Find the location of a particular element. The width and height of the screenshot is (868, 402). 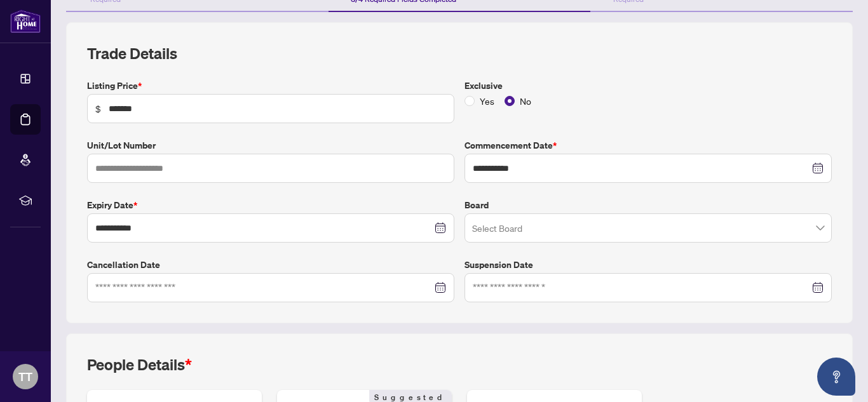

label: Suspension Date is located at coordinates (647, 265).